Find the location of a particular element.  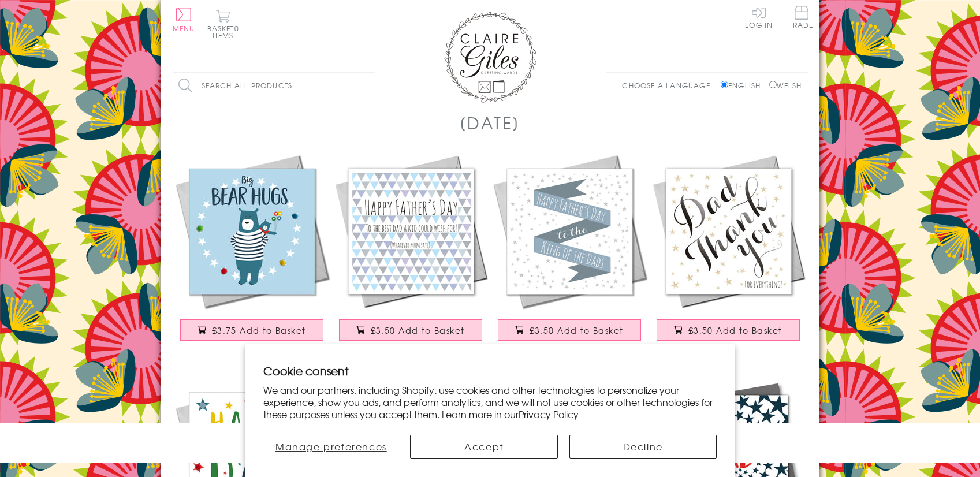

button: Decline is located at coordinates (643, 446).